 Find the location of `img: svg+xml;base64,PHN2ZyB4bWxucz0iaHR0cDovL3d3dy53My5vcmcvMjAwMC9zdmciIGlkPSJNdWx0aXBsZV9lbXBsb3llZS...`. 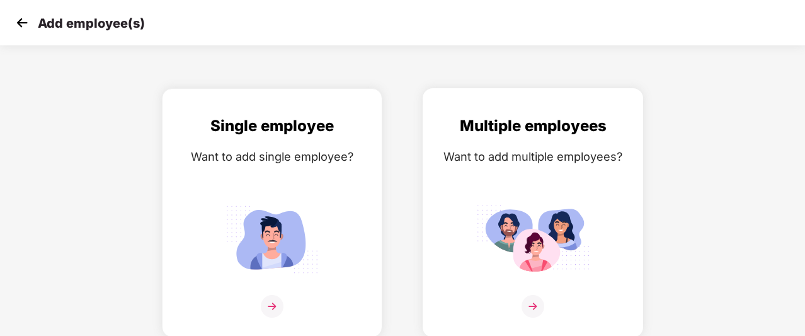

img: svg+xml;base64,PHN2ZyB4bWxucz0iaHR0cDovL3d3dy53My5vcmcvMjAwMC9zdmciIGlkPSJNdWx0aXBsZV9lbXBsb3llZS... is located at coordinates (533, 239).